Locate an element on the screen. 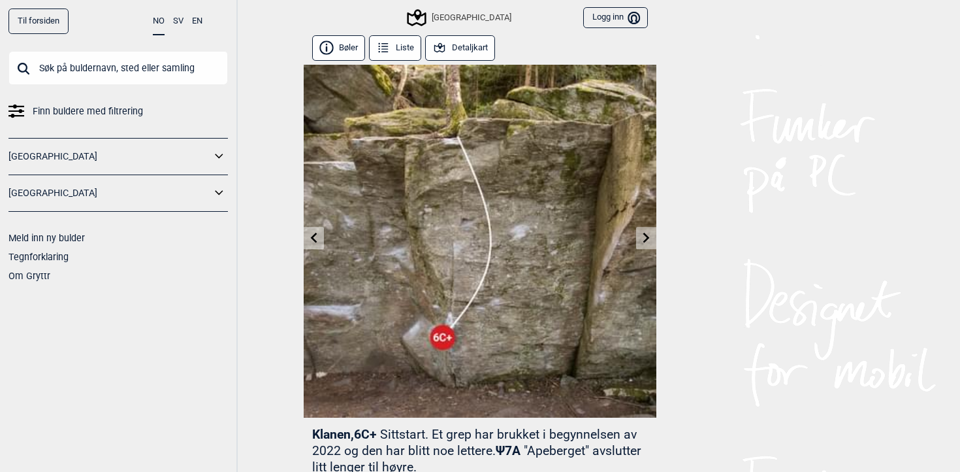 This screenshot has width=960, height=472. button: Detaljkart is located at coordinates (460, 48).